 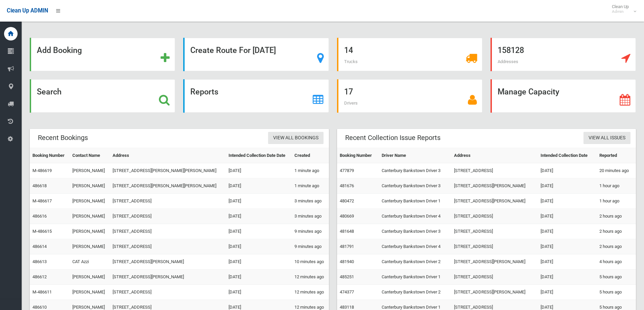 I want to click on a: 480472, so click(x=346, y=201).